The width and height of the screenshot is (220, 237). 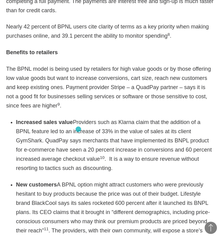 What do you see at coordinates (168, 34) in the screenshot?
I see `sup: 8` at bounding box center [168, 34].